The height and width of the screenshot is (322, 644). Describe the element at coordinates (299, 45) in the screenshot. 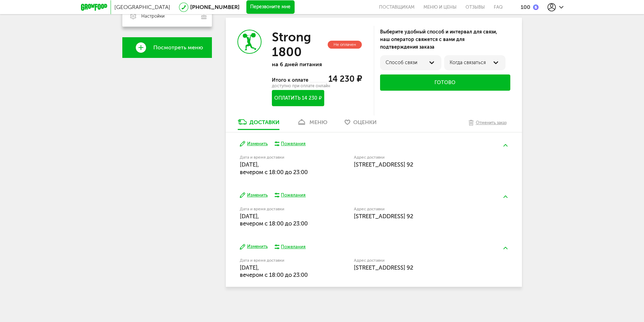

I see `h3: Strong 1800` at that location.